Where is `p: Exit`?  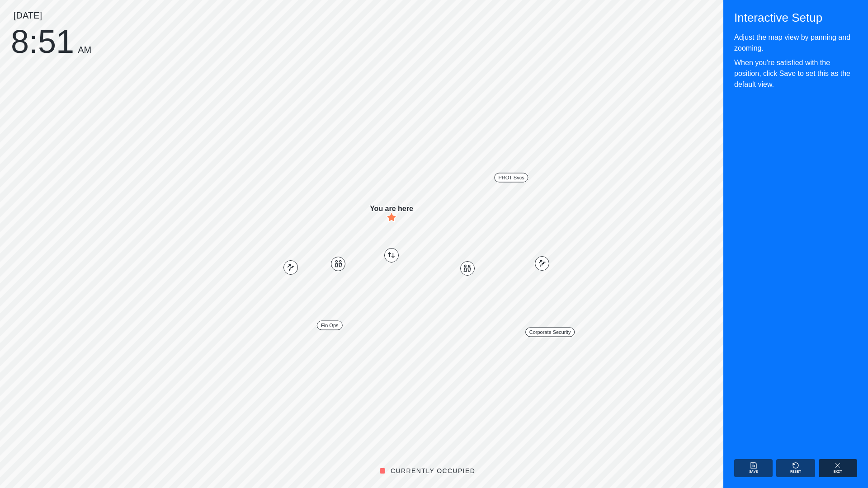 p: Exit is located at coordinates (838, 472).